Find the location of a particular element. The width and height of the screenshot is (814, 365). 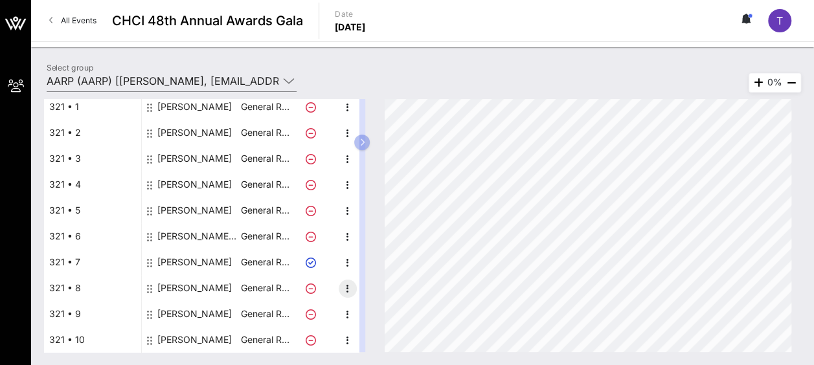

a: All Events is located at coordinates (73, 21).